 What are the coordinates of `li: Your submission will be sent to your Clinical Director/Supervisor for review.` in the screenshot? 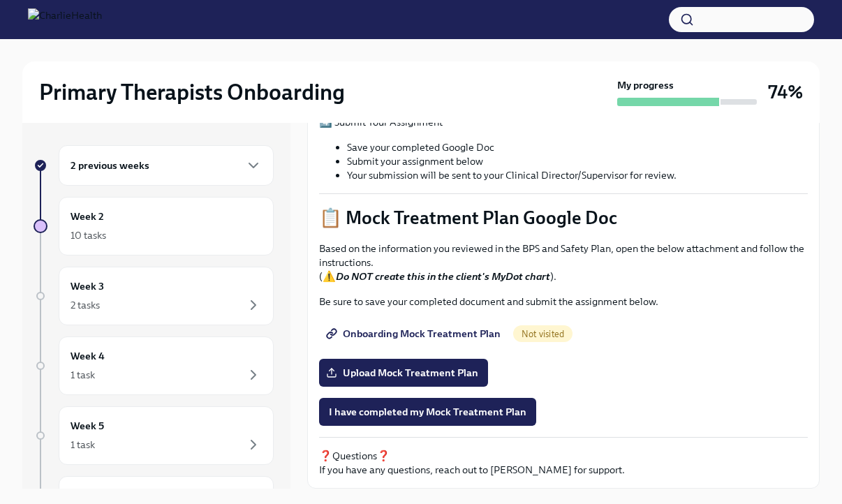 It's located at (578, 175).